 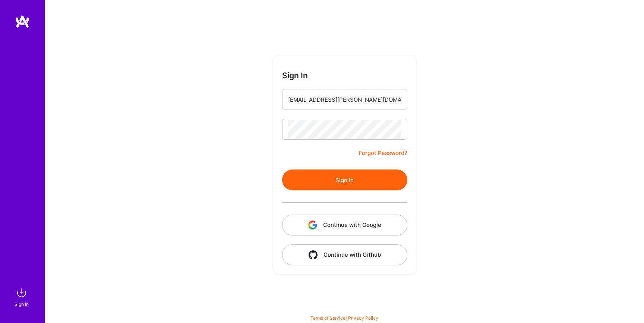 I want to click on button: Sign In, so click(x=345, y=180).